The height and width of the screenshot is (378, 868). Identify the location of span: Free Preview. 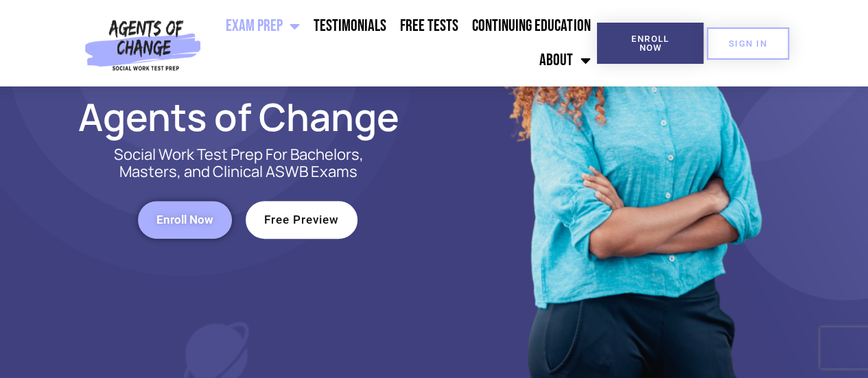
(301, 219).